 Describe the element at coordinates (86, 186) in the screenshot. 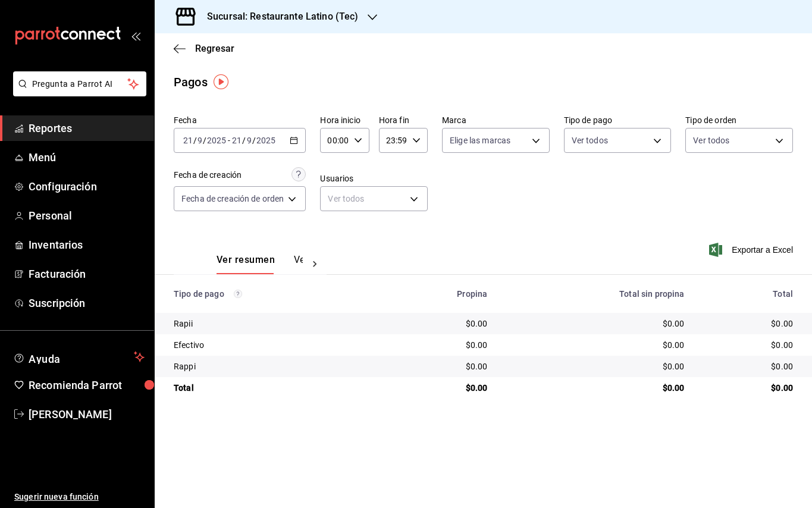

I see `span: Configuración` at that location.